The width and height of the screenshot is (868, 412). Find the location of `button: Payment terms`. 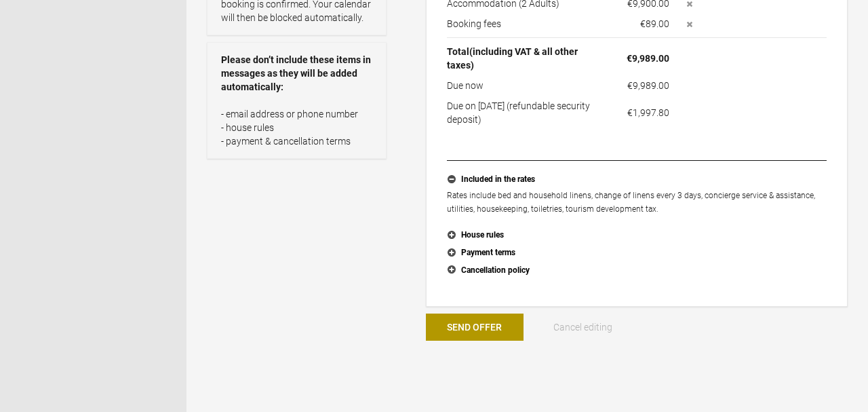

button: Payment terms is located at coordinates (637, 253).